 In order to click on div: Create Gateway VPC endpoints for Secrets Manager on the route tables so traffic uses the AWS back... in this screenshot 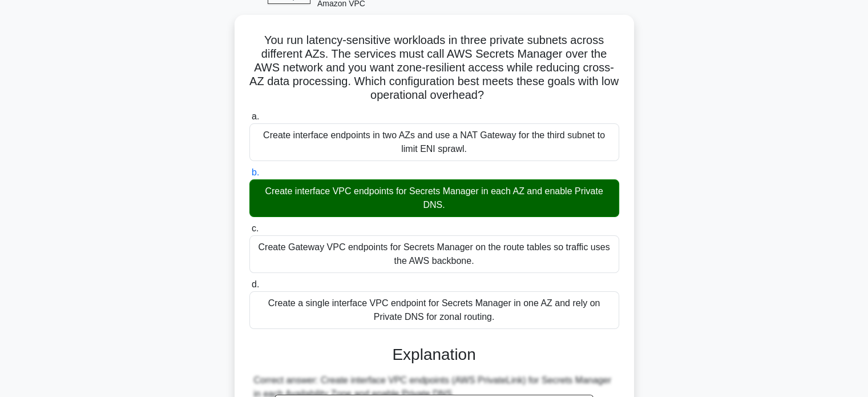, I will do `click(434, 254)`.